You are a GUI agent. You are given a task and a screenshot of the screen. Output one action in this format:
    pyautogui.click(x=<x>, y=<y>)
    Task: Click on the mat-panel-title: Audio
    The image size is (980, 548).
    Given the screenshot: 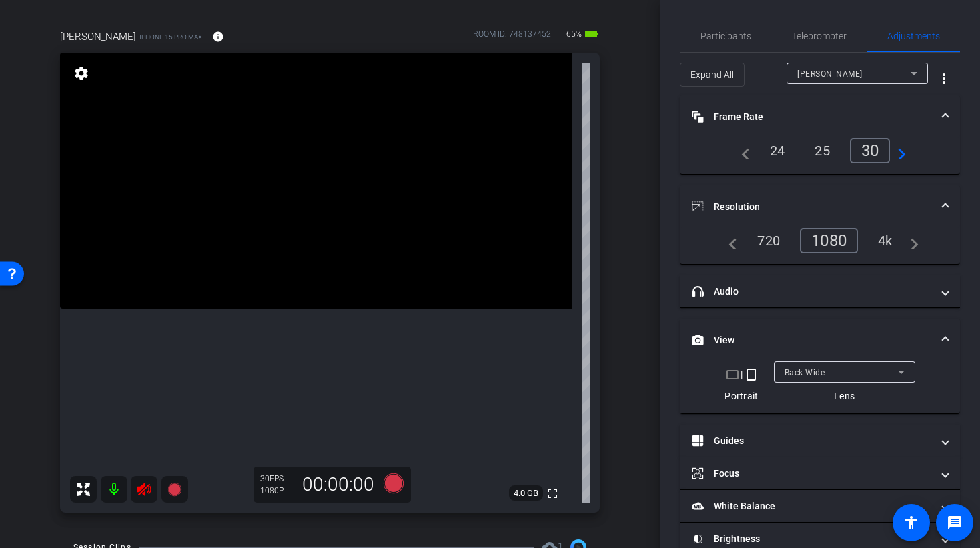 What is the action you would take?
    pyautogui.click(x=811, y=292)
    